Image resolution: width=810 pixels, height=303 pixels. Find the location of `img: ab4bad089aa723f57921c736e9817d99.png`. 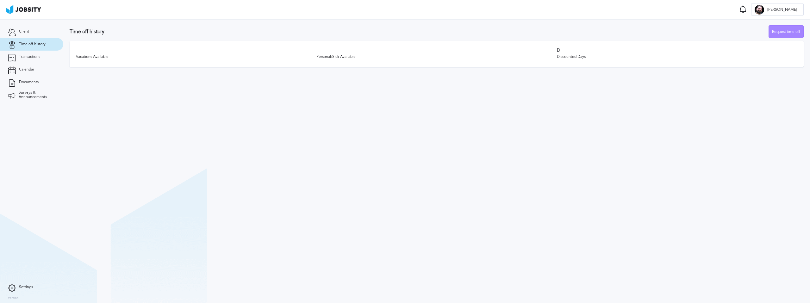

img: ab4bad089aa723f57921c736e9817d99.png is located at coordinates (24, 9).